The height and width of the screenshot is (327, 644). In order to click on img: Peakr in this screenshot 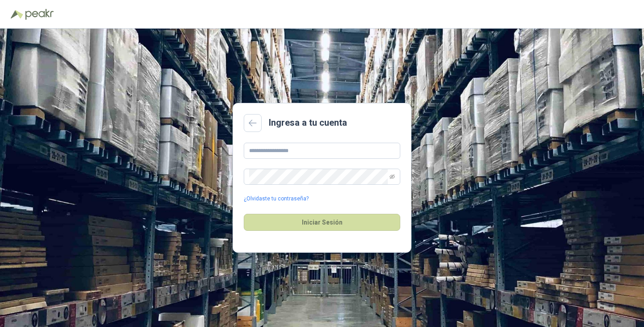, I will do `click(39, 14)`.